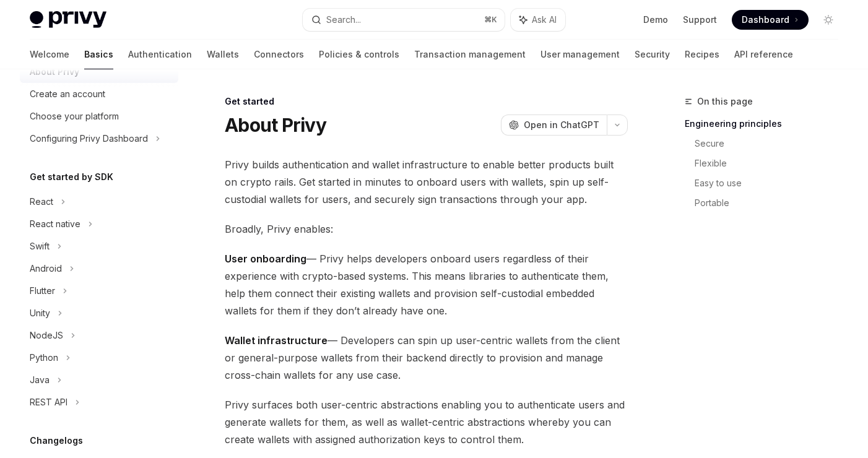 This screenshot has width=868, height=458. Describe the element at coordinates (67, 94) in the screenshot. I see `div: Create an account` at that location.